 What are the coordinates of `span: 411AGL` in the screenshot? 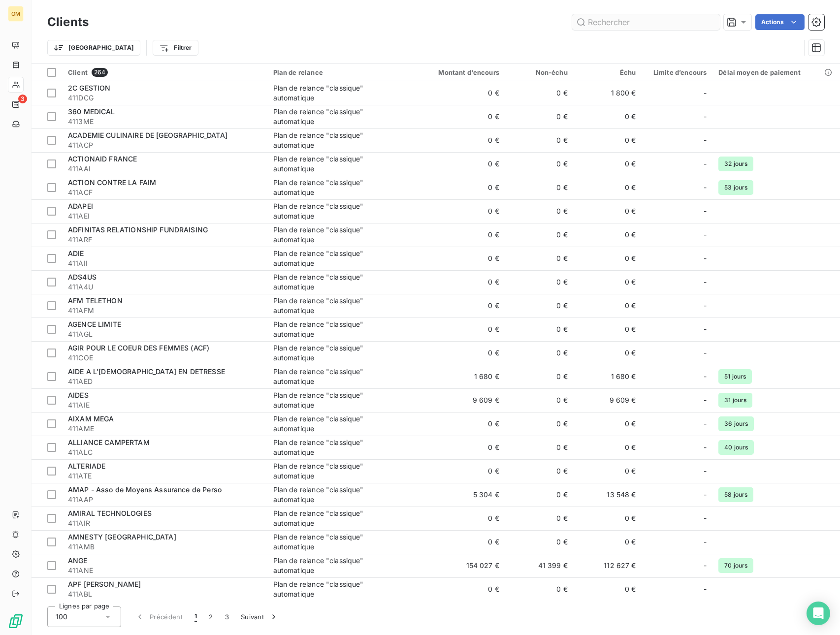 It's located at (165, 334).